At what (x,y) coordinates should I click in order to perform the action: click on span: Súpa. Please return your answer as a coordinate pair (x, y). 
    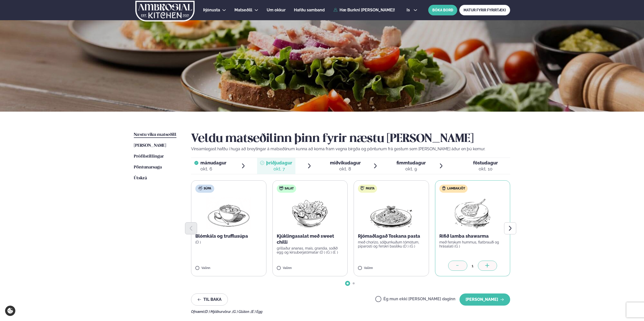
    Looking at the image, I should click on (207, 188).